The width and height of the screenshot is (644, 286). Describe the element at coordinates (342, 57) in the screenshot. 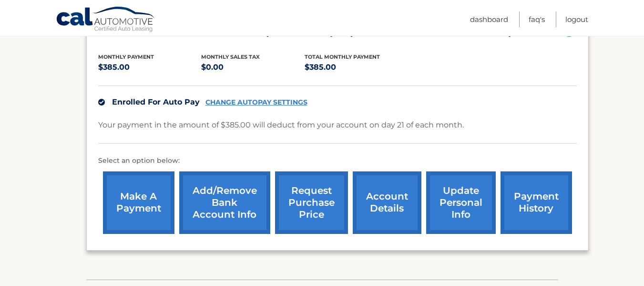

I see `span: Total Monthly Payment` at that location.